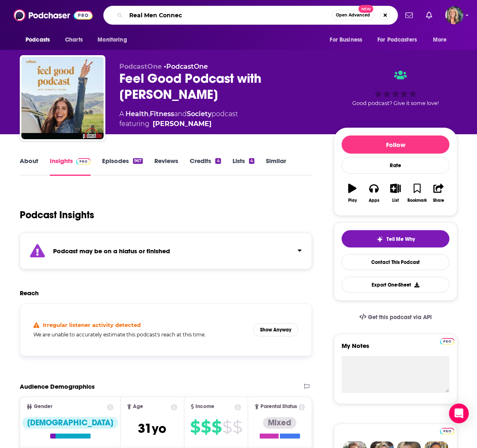  Describe the element at coordinates (417, 193) in the screenshot. I see `button: Bookmark` at that location.